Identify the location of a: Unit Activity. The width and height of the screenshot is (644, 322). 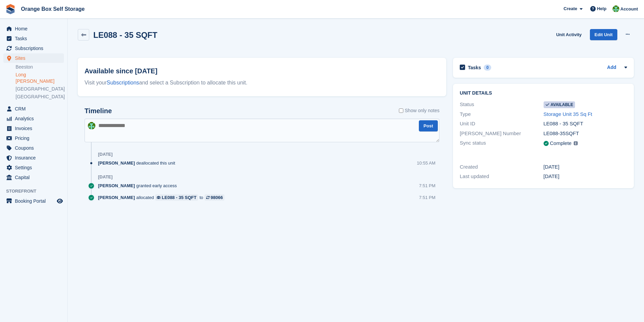
(568, 34).